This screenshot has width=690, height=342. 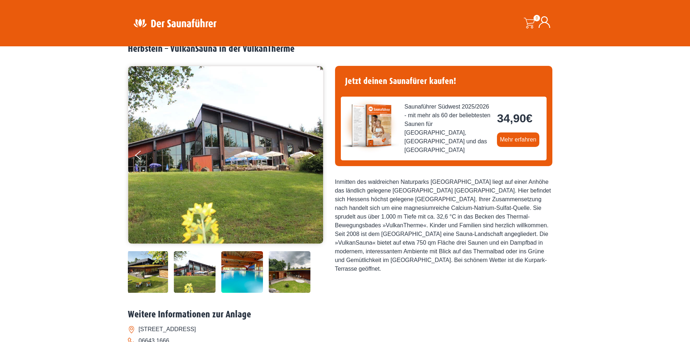 I want to click on a: Mehr erfahren, so click(x=518, y=140).